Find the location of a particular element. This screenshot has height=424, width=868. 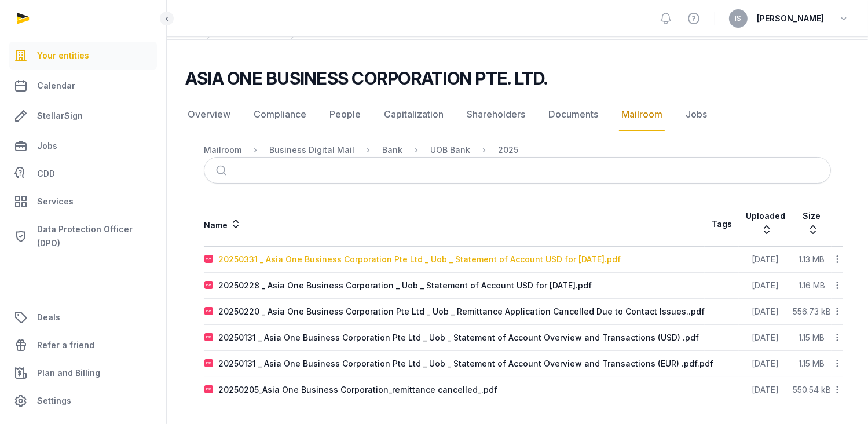

a: Deals is located at coordinates (82, 318).